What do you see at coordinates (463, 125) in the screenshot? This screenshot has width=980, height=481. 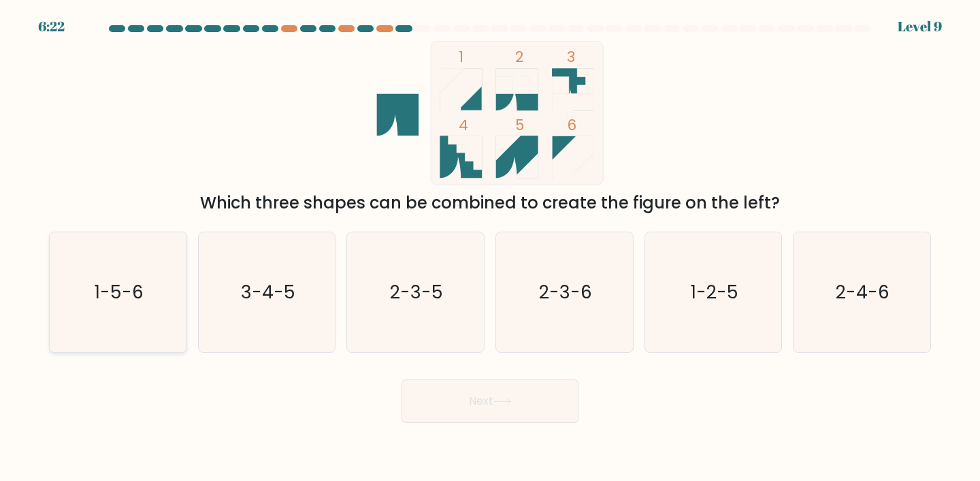 I see `tspan: 4` at bounding box center [463, 125].